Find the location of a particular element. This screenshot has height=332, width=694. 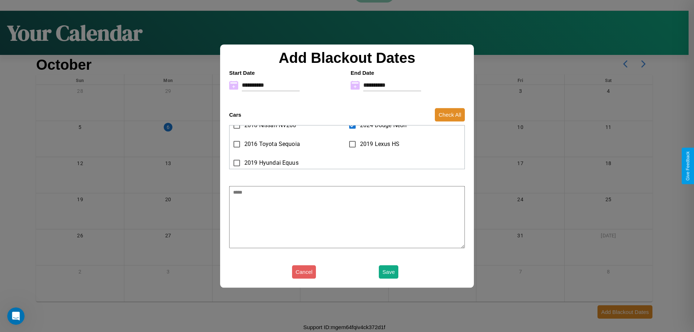

h4: End Date is located at coordinates (408, 73).